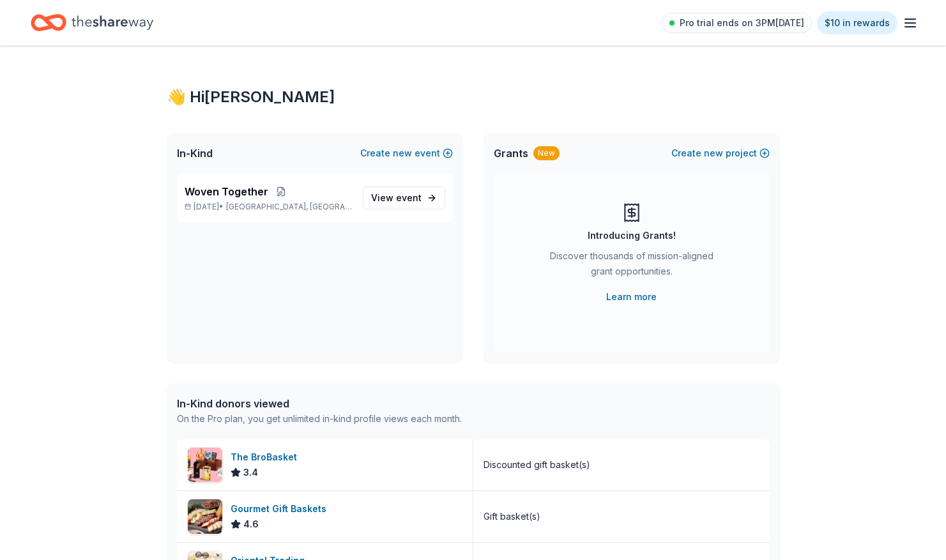 The height and width of the screenshot is (560, 946). What do you see at coordinates (546, 153) in the screenshot?
I see `div: New` at bounding box center [546, 153].